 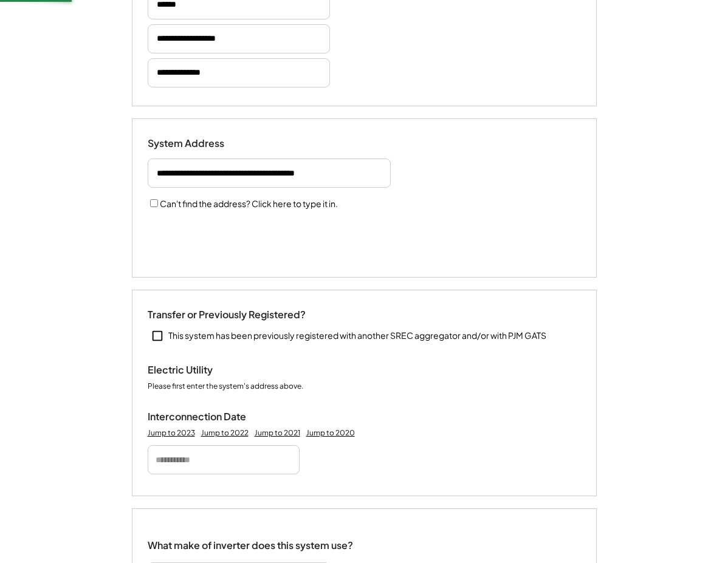 I want to click on div: Jump to 2021, so click(x=277, y=433).